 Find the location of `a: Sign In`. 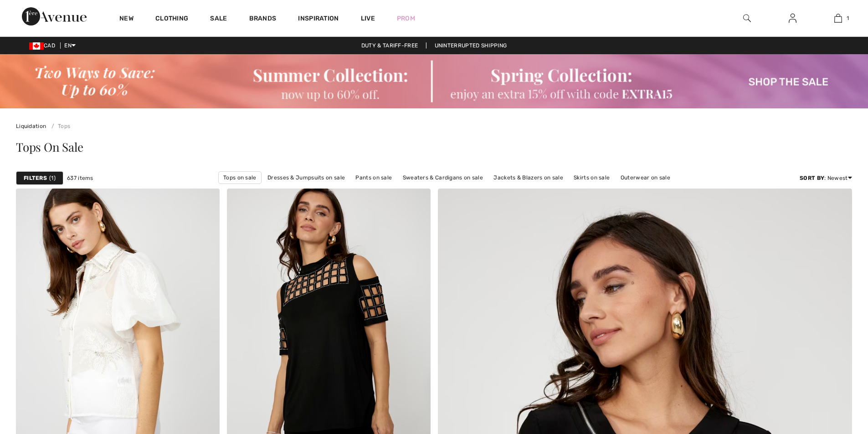

a: Sign In is located at coordinates (792, 18).